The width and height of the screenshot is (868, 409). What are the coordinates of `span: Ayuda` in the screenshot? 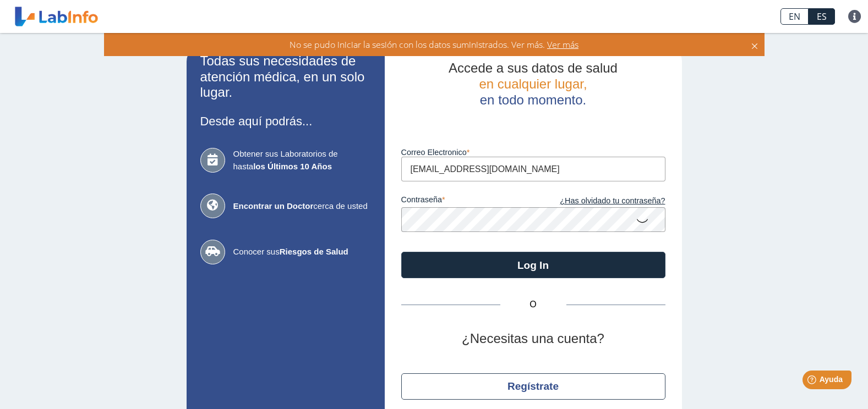 It's located at (61, 13).